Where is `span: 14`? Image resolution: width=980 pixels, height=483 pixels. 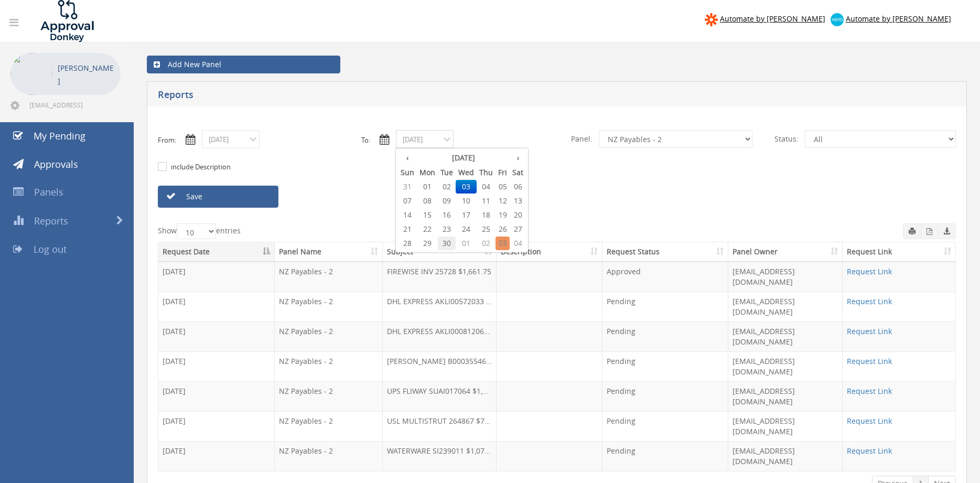
span: 14 is located at coordinates (408, 215).